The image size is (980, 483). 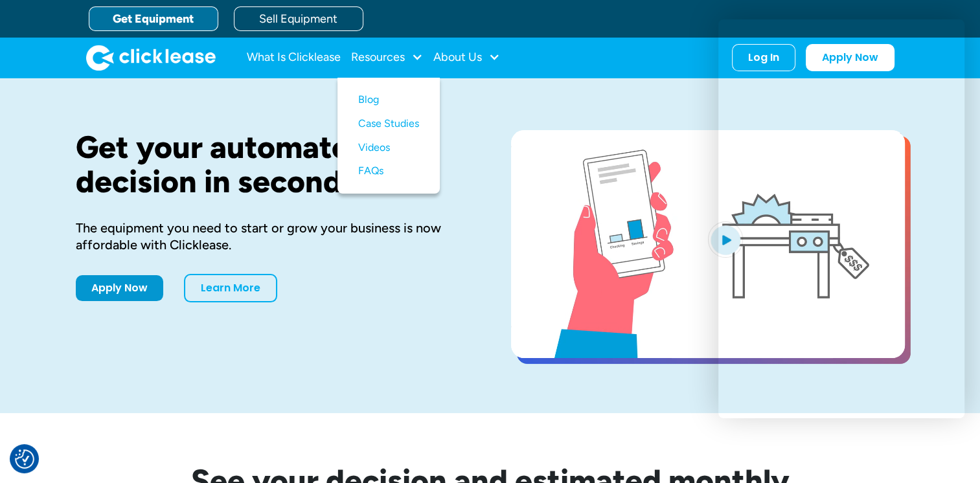 I want to click on a: Videos, so click(x=389, y=148).